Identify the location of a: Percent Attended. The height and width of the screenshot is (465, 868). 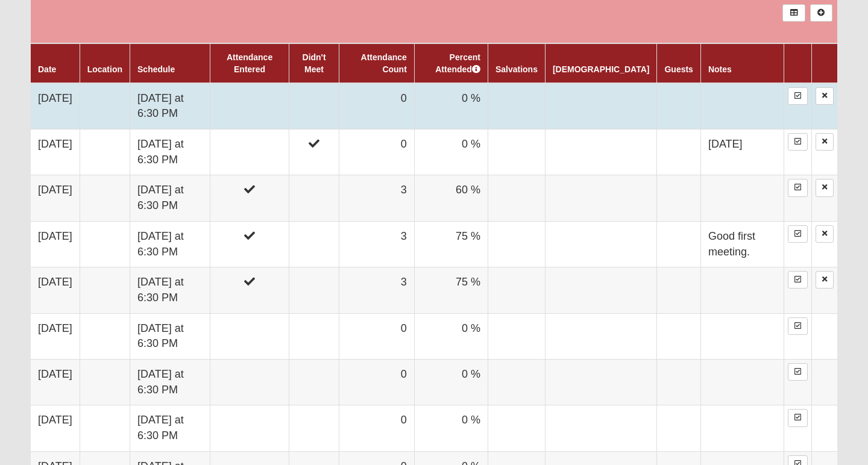
(458, 64).